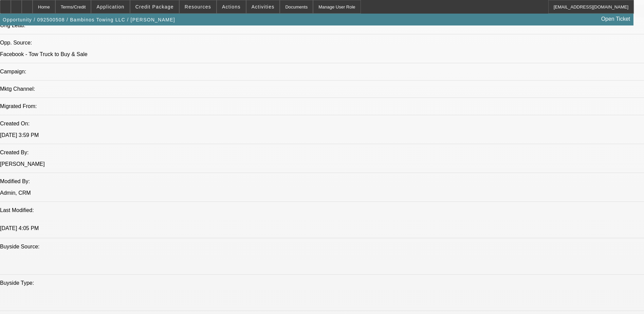 The image size is (644, 314). Describe the element at coordinates (263, 7) in the screenshot. I see `span: Activities` at that location.